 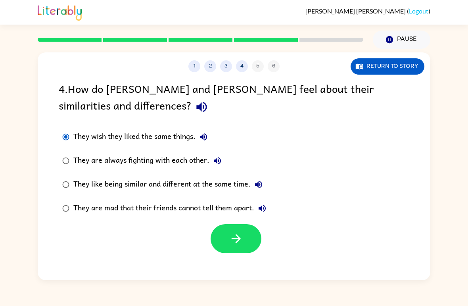 What do you see at coordinates (149, 161) in the screenshot?
I see `div: They are always fighting with each other.` at bounding box center [149, 161].